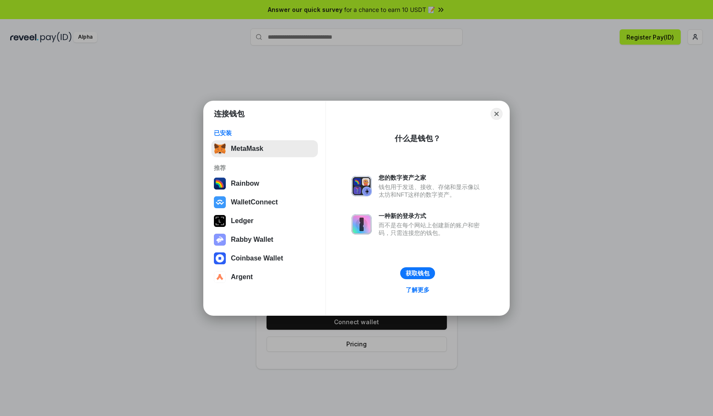 This screenshot has height=416, width=713. What do you see at coordinates (431, 216) in the screenshot?
I see `div: 一种新的登录方式` at bounding box center [431, 216].